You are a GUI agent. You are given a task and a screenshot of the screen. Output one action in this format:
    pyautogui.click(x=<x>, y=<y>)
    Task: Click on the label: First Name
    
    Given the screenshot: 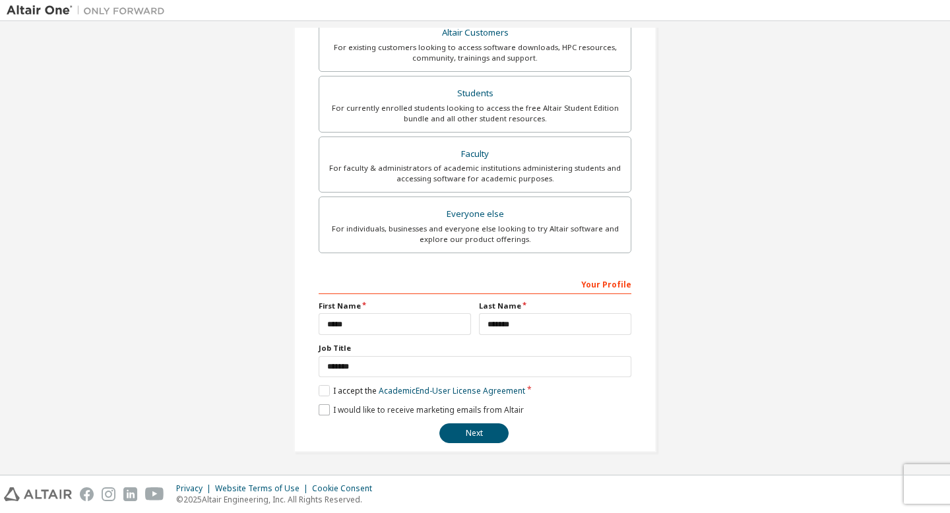 What is the action you would take?
    pyautogui.click(x=395, y=306)
    